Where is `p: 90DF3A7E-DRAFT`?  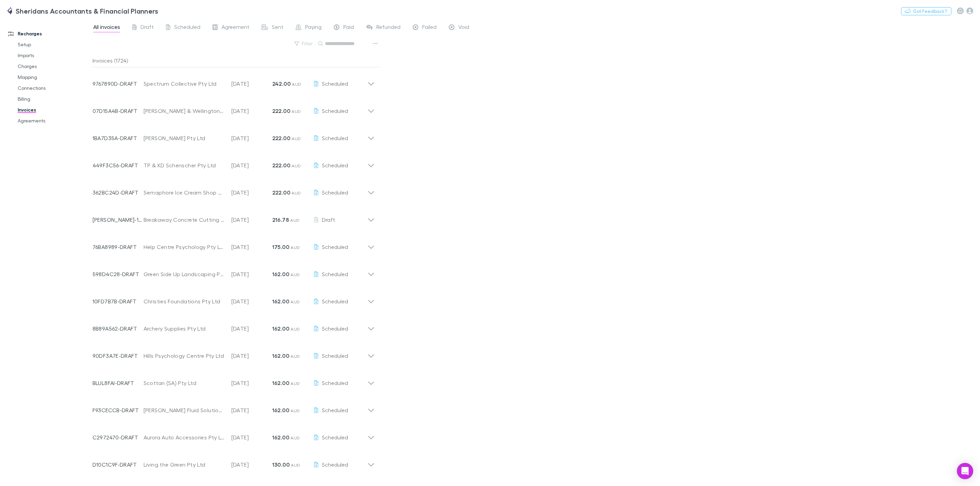 p: 90DF3A7E-DRAFT is located at coordinates (118, 356).